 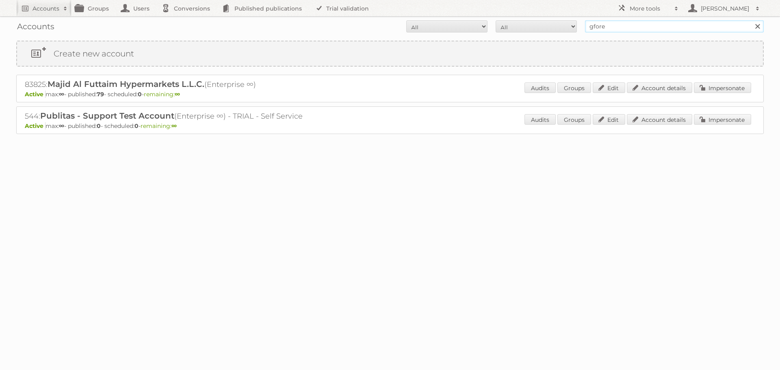 What do you see at coordinates (650, 9) in the screenshot?
I see `h2: More tools` at bounding box center [650, 9].